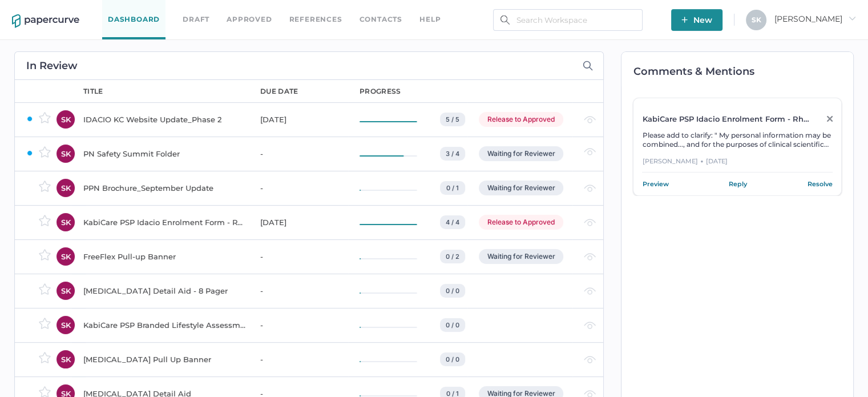 Image resolution: width=868 pixels, height=397 pixels. What do you see at coordinates (196, 20) in the screenshot?
I see `a: Draft` at bounding box center [196, 20].